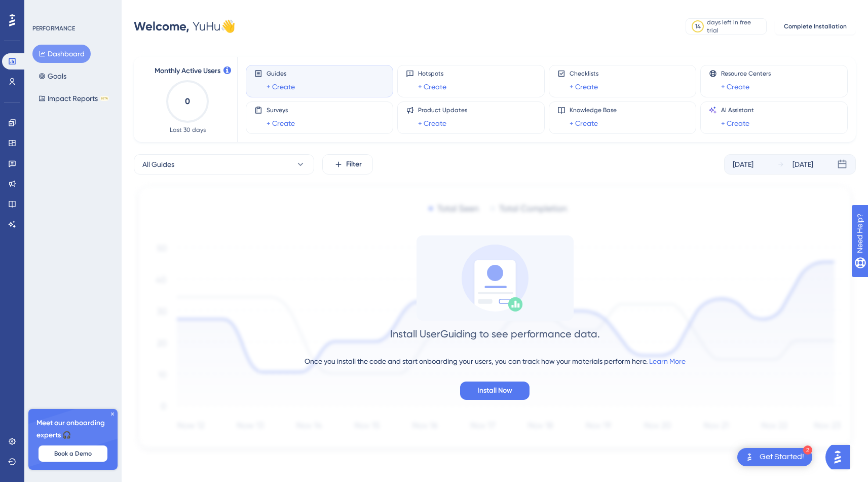  Describe the element at coordinates (184, 26) in the screenshot. I see `div: YuHu 👋` at that location.